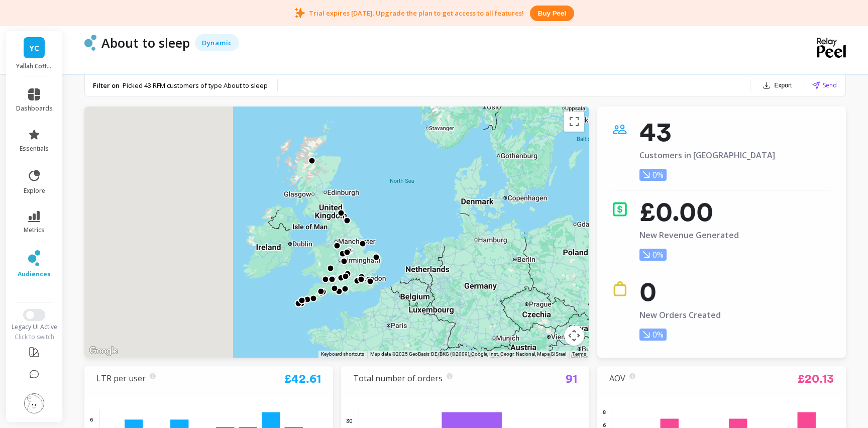 The width and height of the screenshot is (868, 428). What do you see at coordinates (121, 378) in the screenshot?
I see `a: LTR per user` at bounding box center [121, 378].